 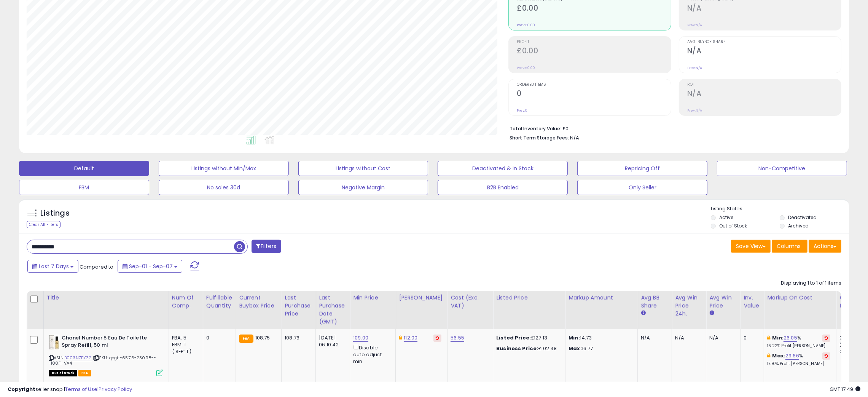 What do you see at coordinates (259, 302) in the screenshot?
I see `div: Current Buybox Price` at bounding box center [259, 302].